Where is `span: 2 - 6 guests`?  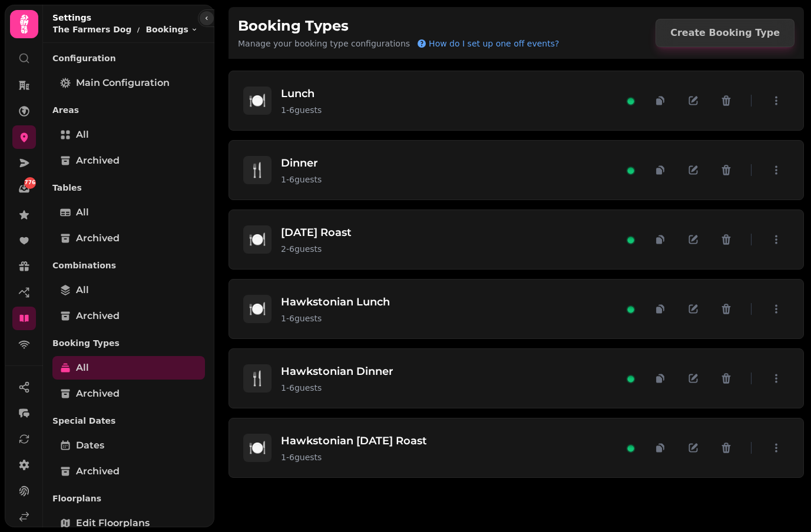 span: 2 - 6 guests is located at coordinates (300, 249).